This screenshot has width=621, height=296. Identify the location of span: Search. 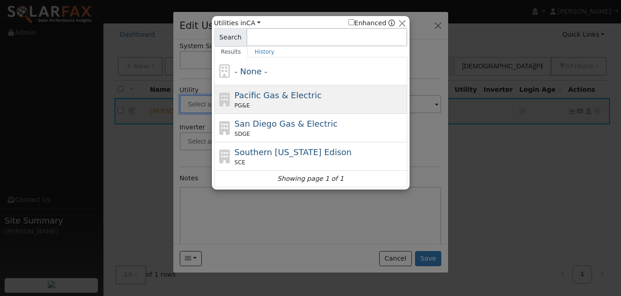
(230, 37).